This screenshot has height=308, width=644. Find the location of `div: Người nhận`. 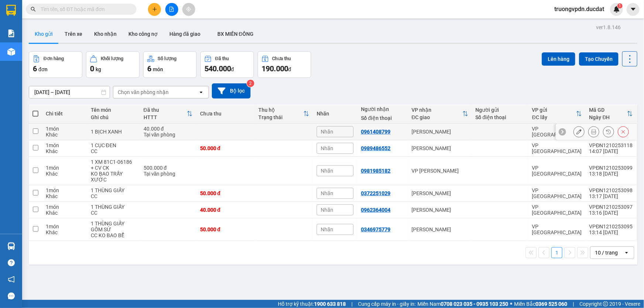

div: Người nhận is located at coordinates (382, 109).